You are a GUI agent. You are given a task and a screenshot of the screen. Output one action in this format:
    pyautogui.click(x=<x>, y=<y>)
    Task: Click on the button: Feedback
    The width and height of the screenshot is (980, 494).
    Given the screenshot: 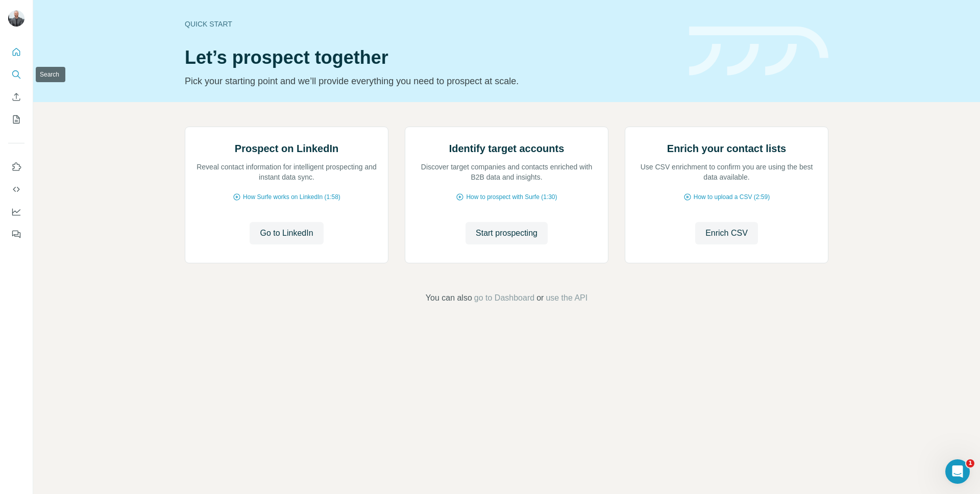 What is the action you would take?
    pyautogui.click(x=16, y=235)
    